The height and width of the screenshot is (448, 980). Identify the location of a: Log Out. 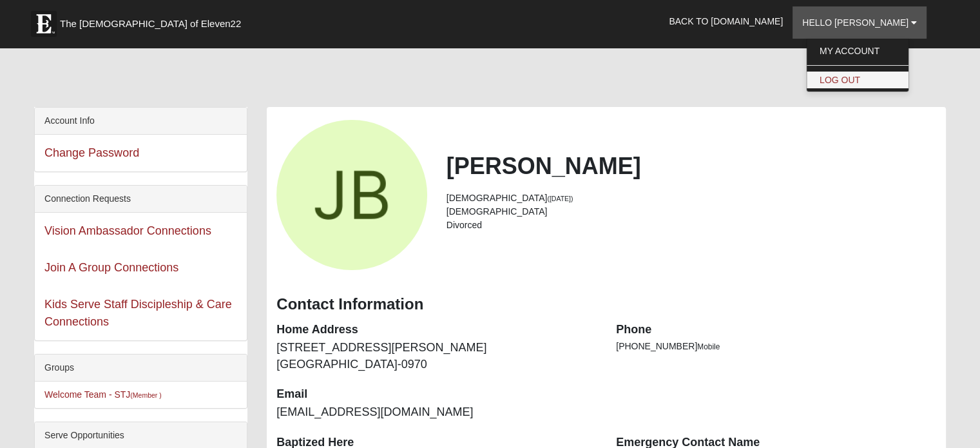
(858, 80).